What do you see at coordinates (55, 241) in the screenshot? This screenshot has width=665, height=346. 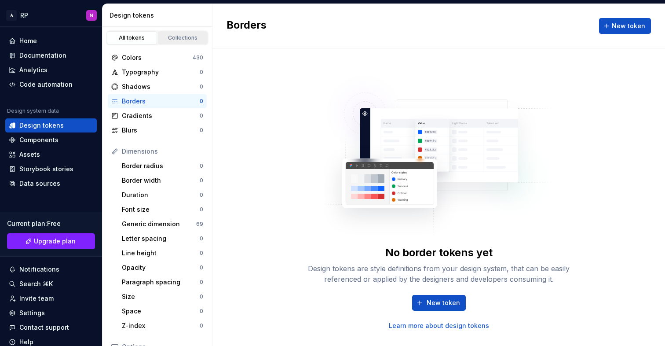 I see `span: Upgrade plan` at bounding box center [55, 241].